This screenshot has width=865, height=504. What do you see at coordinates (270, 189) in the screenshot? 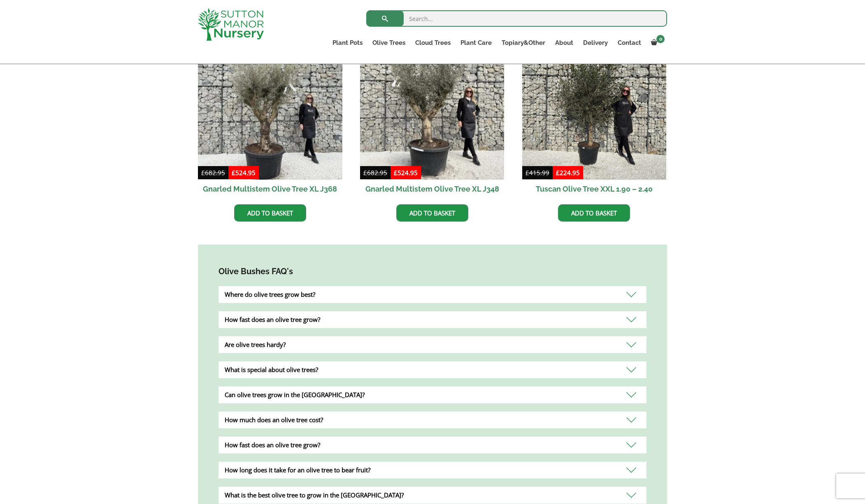
I see `h2: Gnarled Multistem Olive Tree XL J368` at bounding box center [270, 189].